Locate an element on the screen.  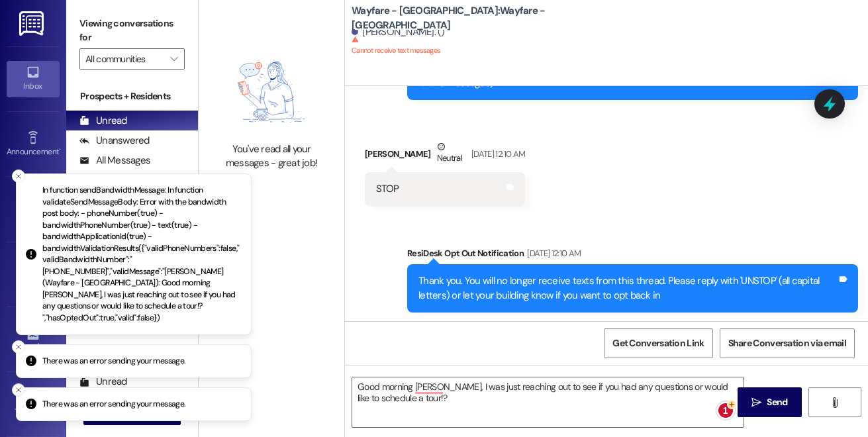
p: In function sendBandwidthMessage: In function validateSendMessageBody: Error with the bandwidth p... is located at coordinates (141, 254).